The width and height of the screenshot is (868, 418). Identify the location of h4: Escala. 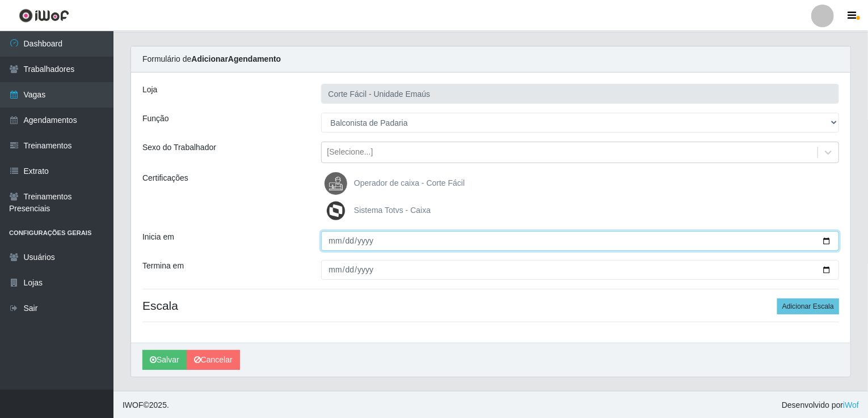
(491, 305).